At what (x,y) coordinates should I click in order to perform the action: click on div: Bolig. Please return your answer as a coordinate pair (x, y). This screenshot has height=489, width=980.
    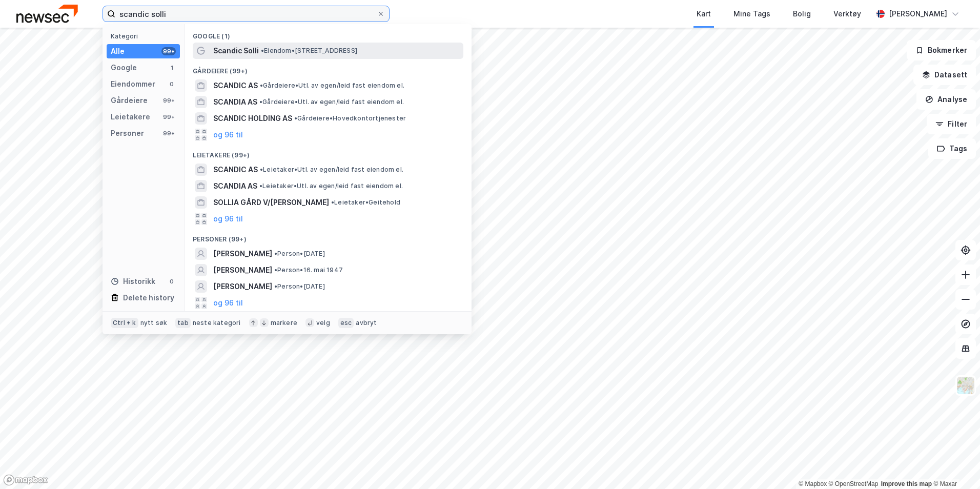
    Looking at the image, I should click on (801, 14).